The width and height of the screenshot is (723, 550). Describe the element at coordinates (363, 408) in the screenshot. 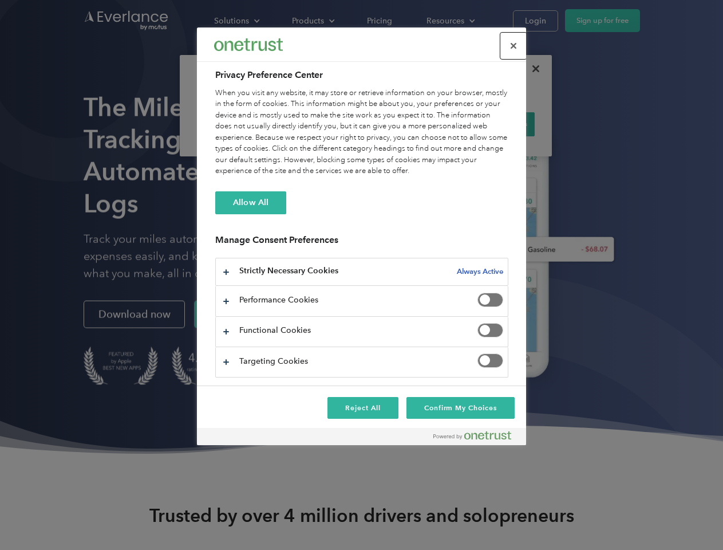

I see `button: Reject All` at that location.